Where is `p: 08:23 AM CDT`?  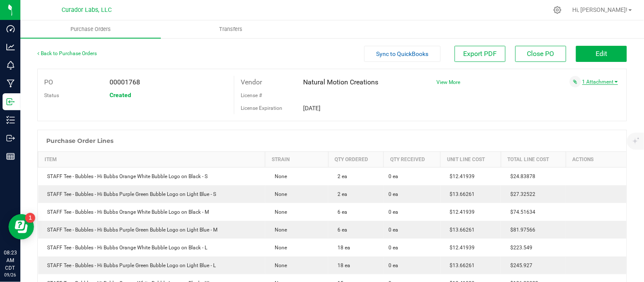 p: 08:23 AM CDT is located at coordinates (10, 260).